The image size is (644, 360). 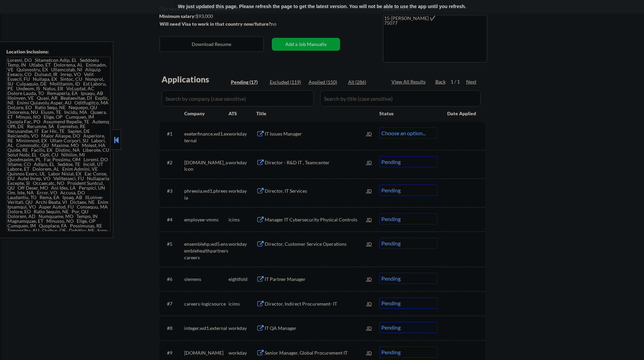 What do you see at coordinates (206, 251) in the screenshot?
I see `div: ensemblehp.wd5.ensemblehealthpartnerscareers` at bounding box center [206, 251].